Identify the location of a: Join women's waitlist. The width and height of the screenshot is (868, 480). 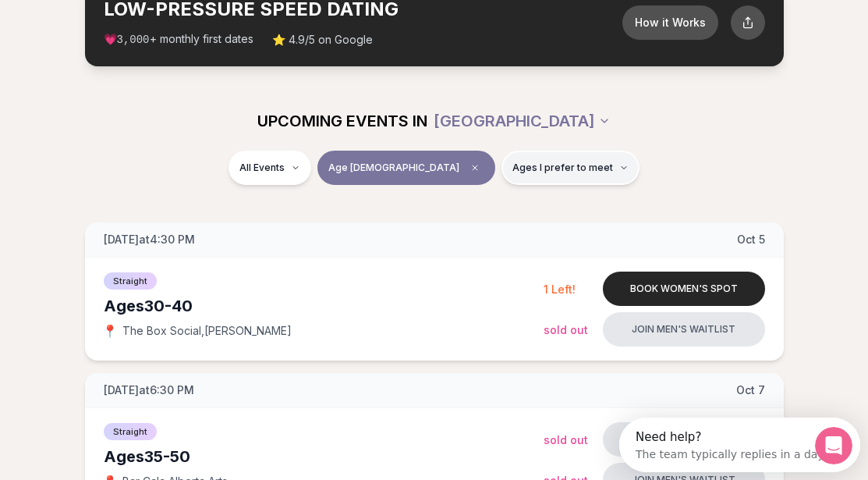
(683, 439).